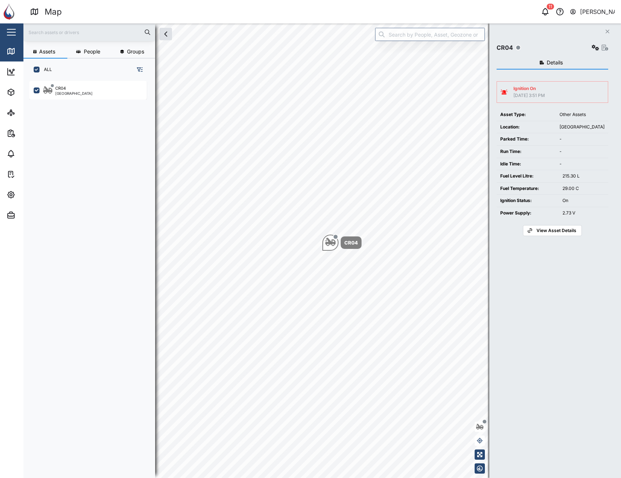 Image resolution: width=621 pixels, height=478 pixels. What do you see at coordinates (342, 243) in the screenshot?
I see `div: Map marker` at bounding box center [342, 243].